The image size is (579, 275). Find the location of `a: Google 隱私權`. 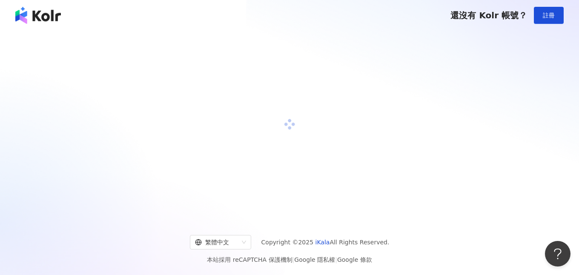

a: Google 隱私權 is located at coordinates (315, 260).